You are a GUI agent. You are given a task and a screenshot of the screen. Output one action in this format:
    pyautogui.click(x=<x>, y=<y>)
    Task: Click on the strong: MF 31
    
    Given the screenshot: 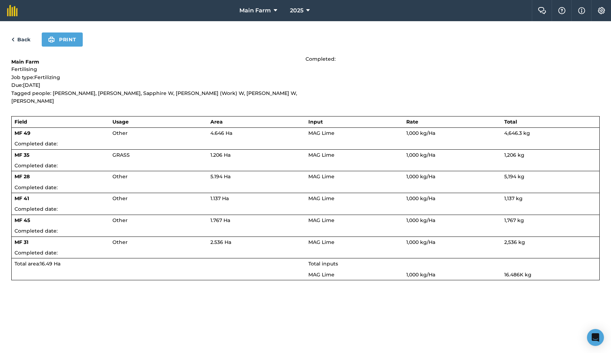 What is the action you would take?
    pyautogui.click(x=21, y=242)
    